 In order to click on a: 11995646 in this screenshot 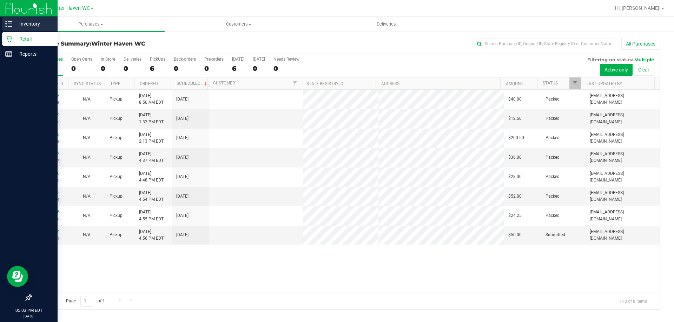, I will do `click(50, 212)`.